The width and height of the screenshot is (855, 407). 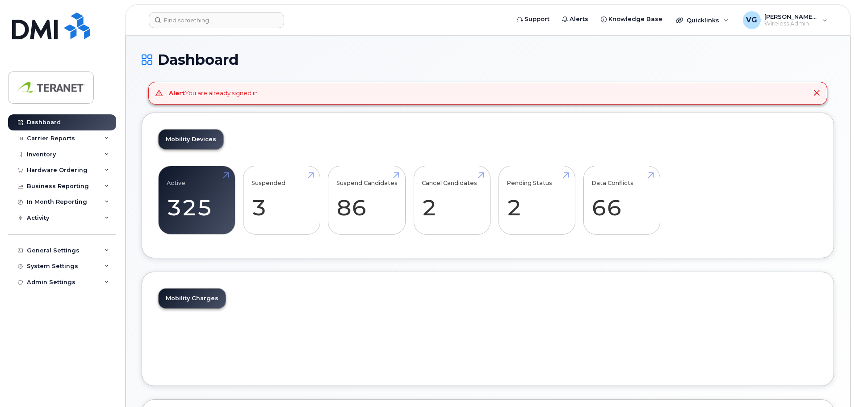 I want to click on a: Cancel Candidates 2, so click(x=452, y=200).